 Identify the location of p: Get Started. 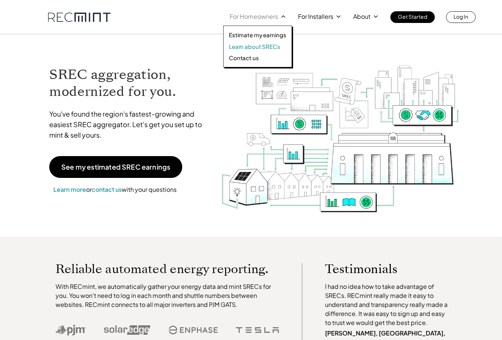
(413, 17).